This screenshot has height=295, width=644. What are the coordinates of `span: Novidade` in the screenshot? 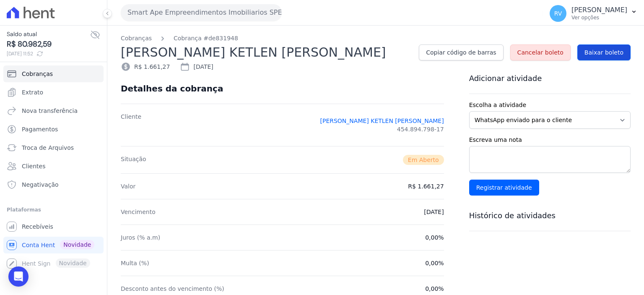 It's located at (77, 245).